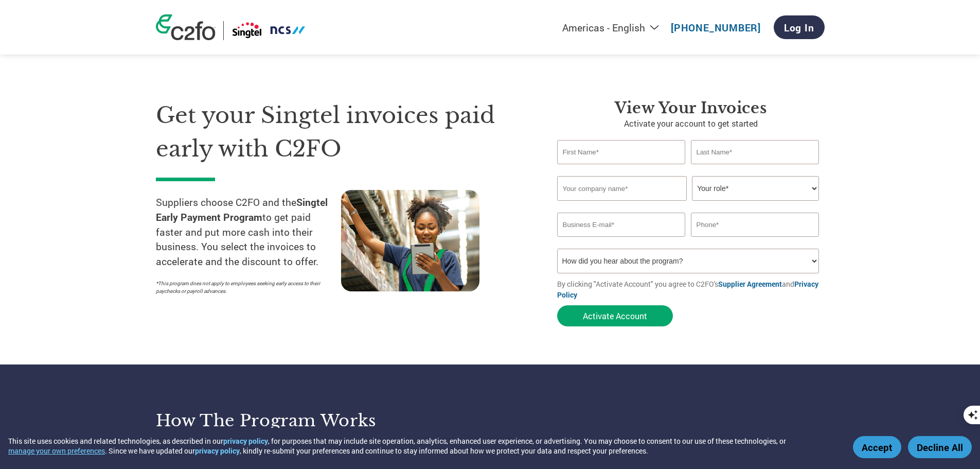  Describe the element at coordinates (622, 169) in the screenshot. I see `div: Invalid first name or first name is too long` at that location.